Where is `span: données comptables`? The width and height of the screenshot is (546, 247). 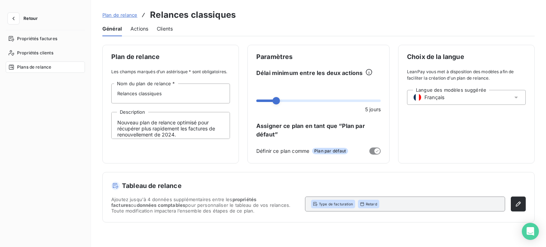 span: données comptables is located at coordinates (161, 205).